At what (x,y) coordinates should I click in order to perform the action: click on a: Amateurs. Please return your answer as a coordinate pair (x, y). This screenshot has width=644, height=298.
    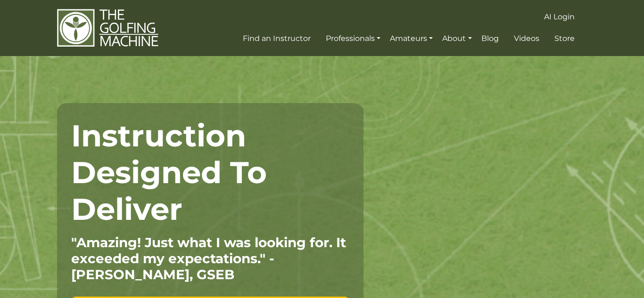
    Looking at the image, I should click on (411, 38).